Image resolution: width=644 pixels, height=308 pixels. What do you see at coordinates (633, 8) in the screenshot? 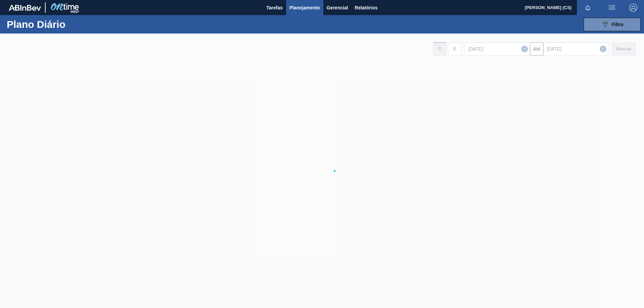
I see `img: Logout` at bounding box center [633, 8].